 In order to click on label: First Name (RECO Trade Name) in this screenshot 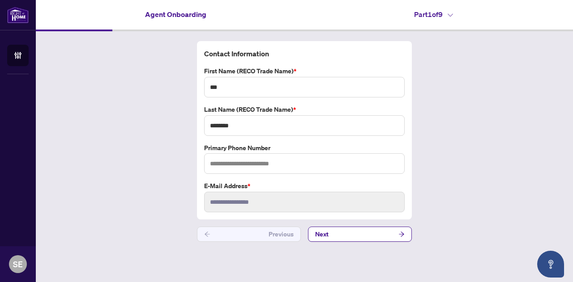, I will do `click(304, 71)`.